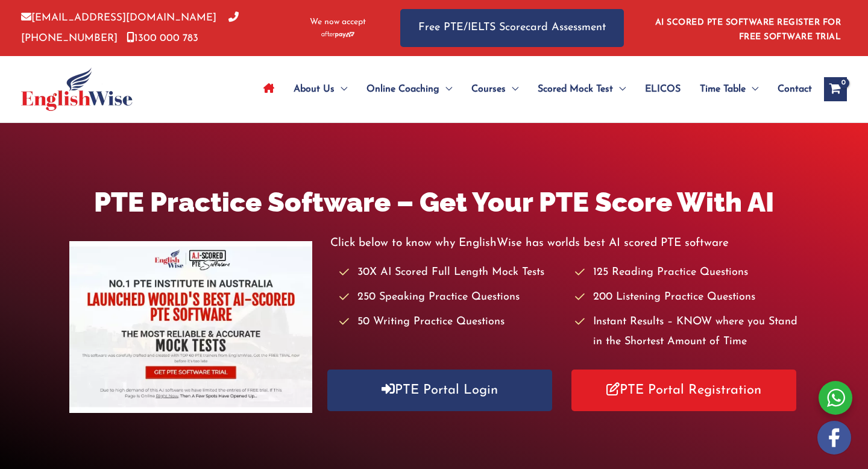  I want to click on a: View Shopping Cart, empty, so click(836, 90).